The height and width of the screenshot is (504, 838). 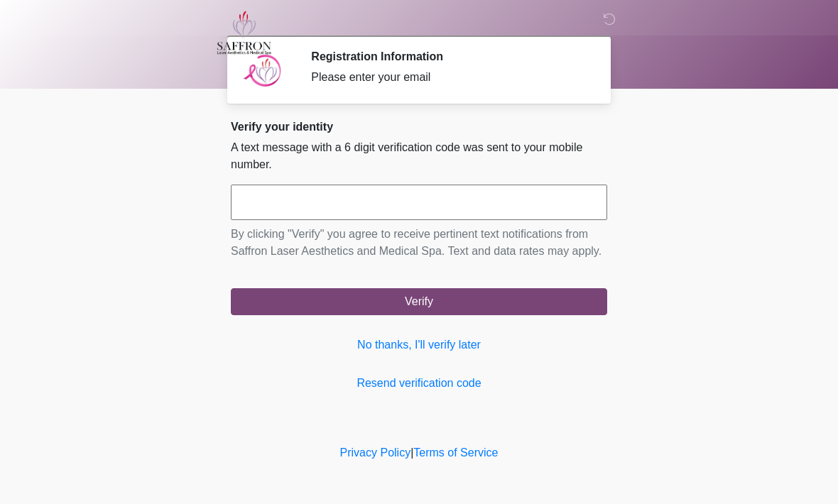 What do you see at coordinates (262, 71) in the screenshot?
I see `img: Agent Avatar` at bounding box center [262, 71].